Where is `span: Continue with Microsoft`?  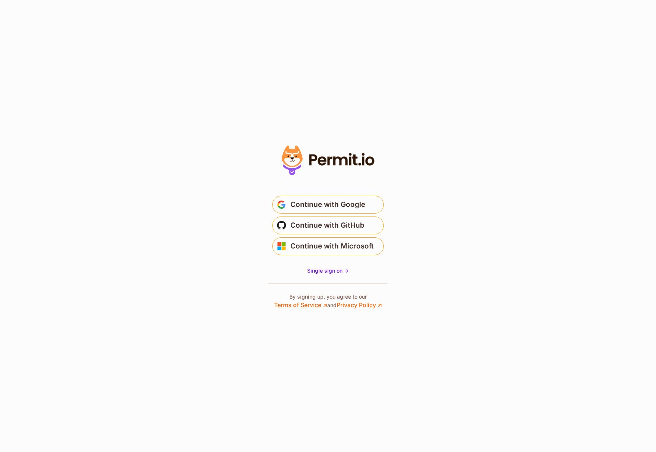 span: Continue with Microsoft is located at coordinates (332, 246).